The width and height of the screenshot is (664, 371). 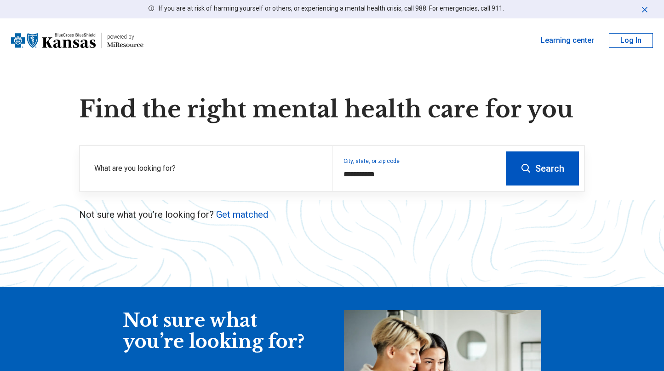 What do you see at coordinates (332, 109) in the screenshot?
I see `h1: Find the right mental health care for you` at bounding box center [332, 109].